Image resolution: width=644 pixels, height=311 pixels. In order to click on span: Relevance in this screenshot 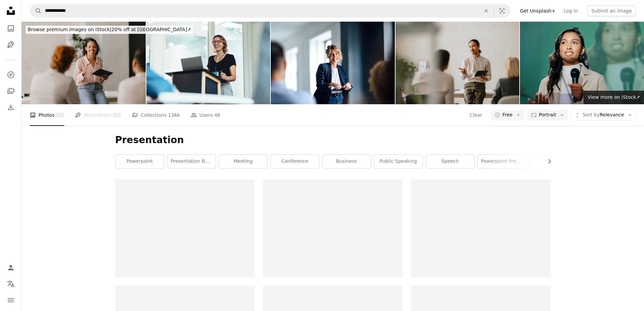, I will do `click(603, 115)`.